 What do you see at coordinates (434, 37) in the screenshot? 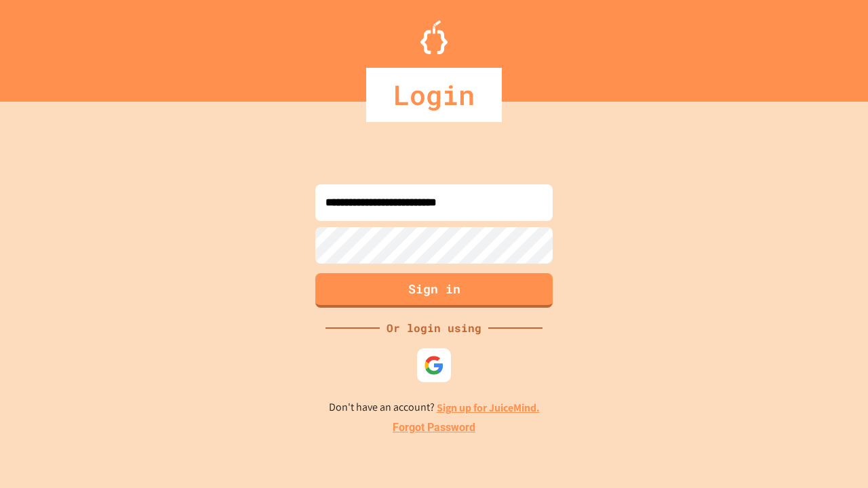
I see `img: Logo.svg` at bounding box center [434, 37].